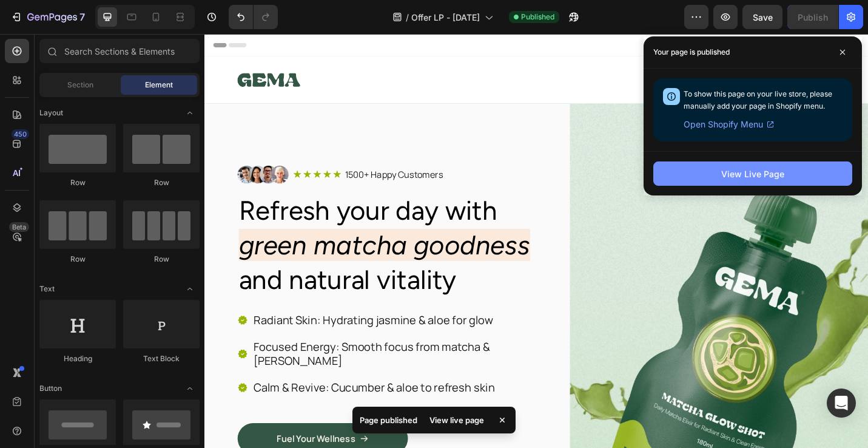 Image resolution: width=868 pixels, height=448 pixels. I want to click on span: Published, so click(537, 17).